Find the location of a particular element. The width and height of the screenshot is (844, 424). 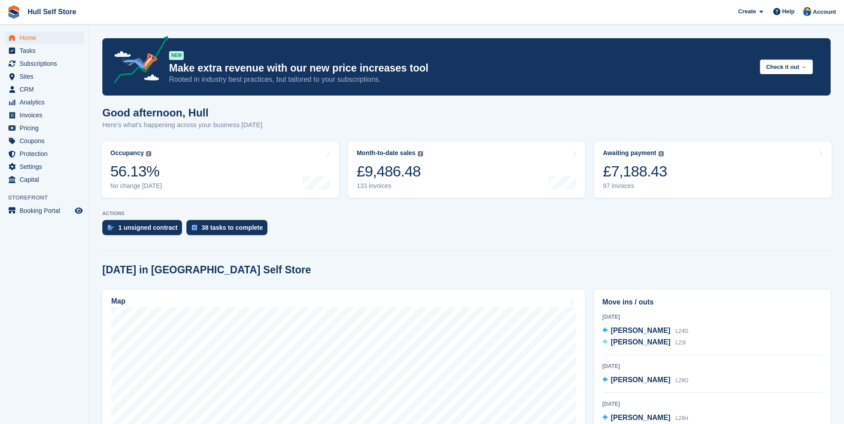

a: Month-to-date sales £9,486.48 133 invoices is located at coordinates (467, 169).